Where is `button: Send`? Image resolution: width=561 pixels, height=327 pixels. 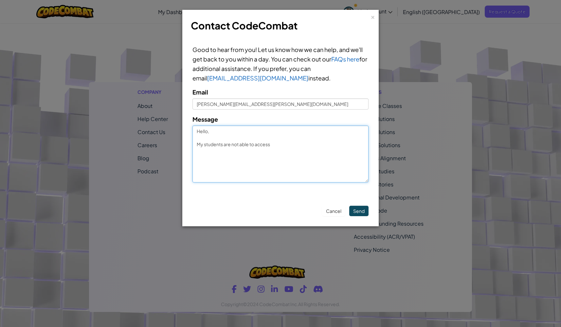
button: Send is located at coordinates (359, 211).